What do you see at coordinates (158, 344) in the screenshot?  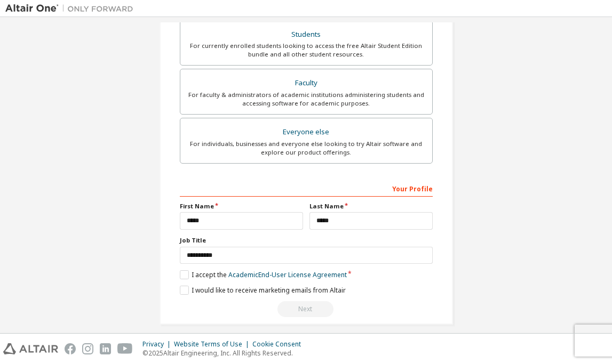 I see `div: Privacy` at bounding box center [158, 344].